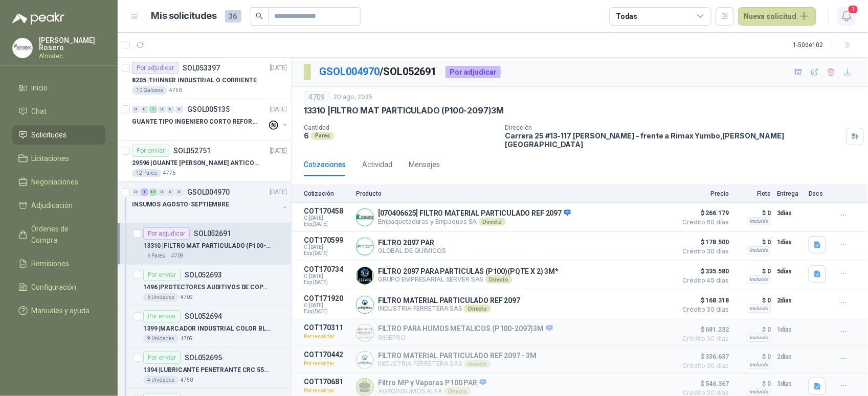 The height and width of the screenshot is (396, 868). Describe the element at coordinates (204, 327) in the screenshot. I see `a: Por enviarSOL0526941399 |MARCADOR INDUSTRIAL COLOR BLANCO9 Unidades4709` at that location.